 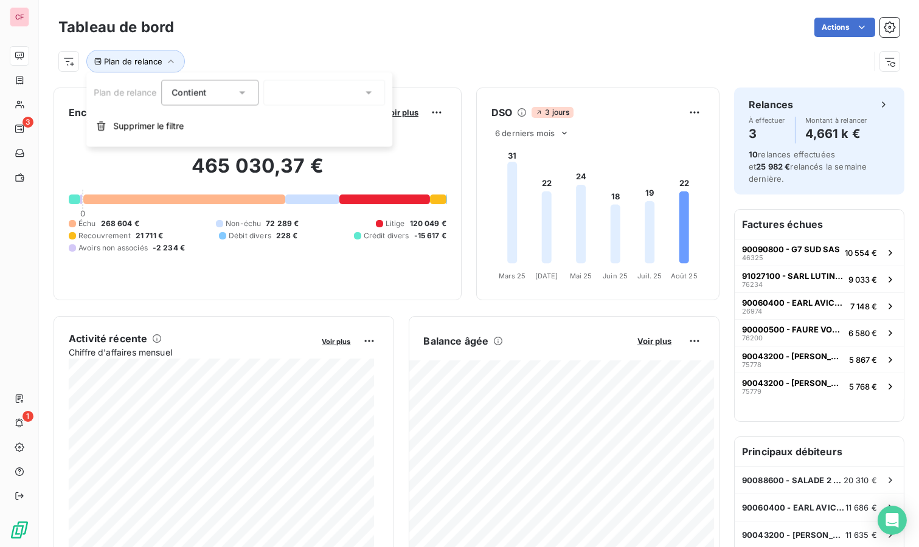 What do you see at coordinates (861, 253) in the screenshot?
I see `span: 10 554 €` at bounding box center [861, 253].